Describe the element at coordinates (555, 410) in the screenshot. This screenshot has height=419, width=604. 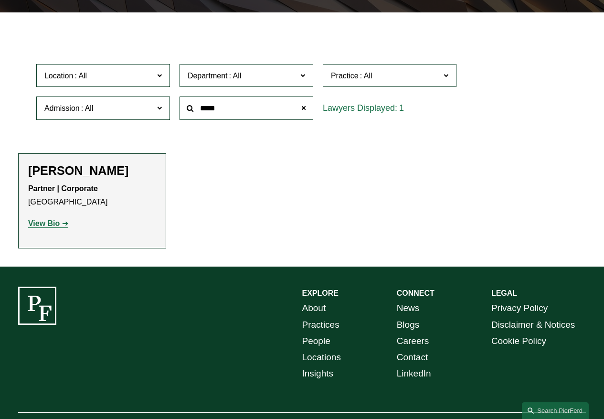
I see `a: Search this site` at that location.